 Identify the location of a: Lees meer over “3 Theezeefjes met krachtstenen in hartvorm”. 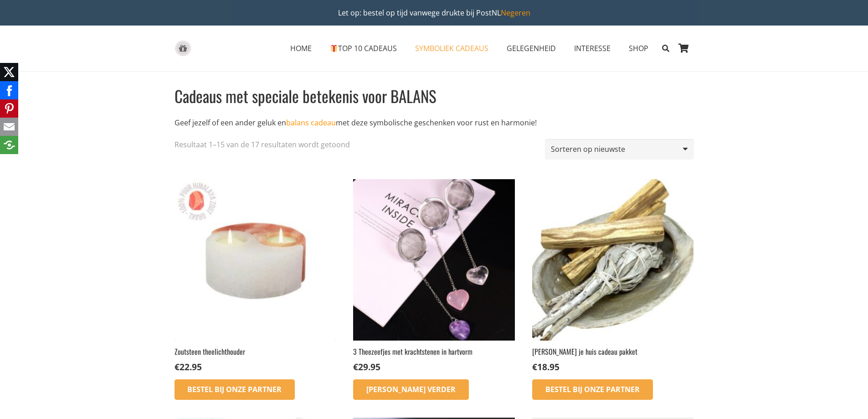
(411, 390).